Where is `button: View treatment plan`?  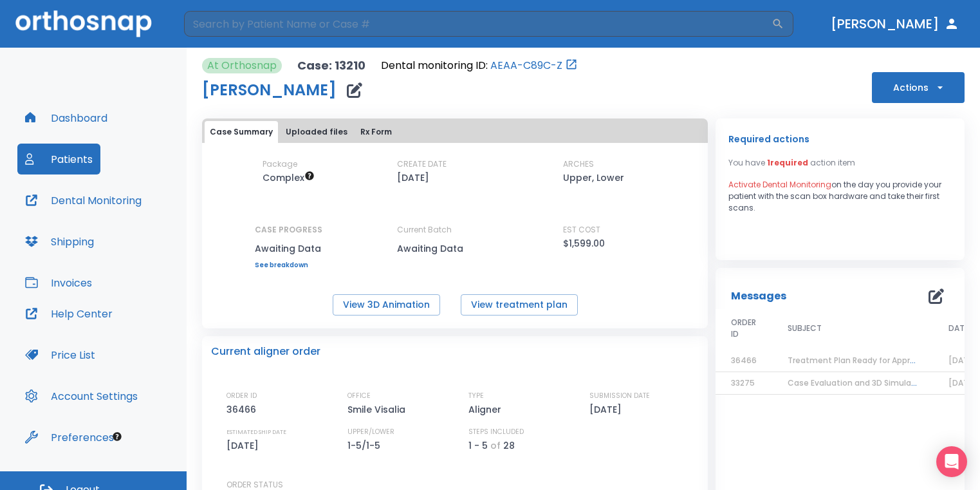
button: View treatment plan is located at coordinates (519, 305).